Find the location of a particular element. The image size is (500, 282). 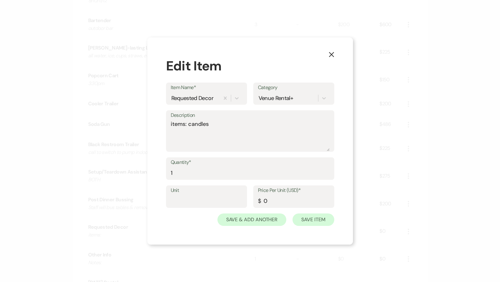

label: Category is located at coordinates (294, 87).